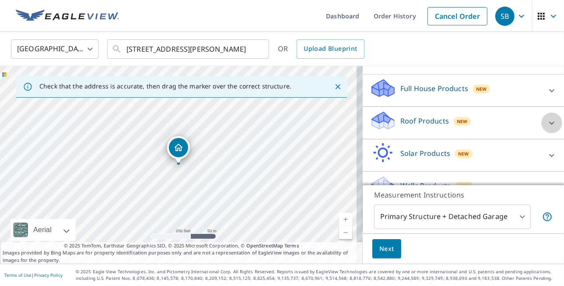  I want to click on p: Solar Products, so click(426, 153).